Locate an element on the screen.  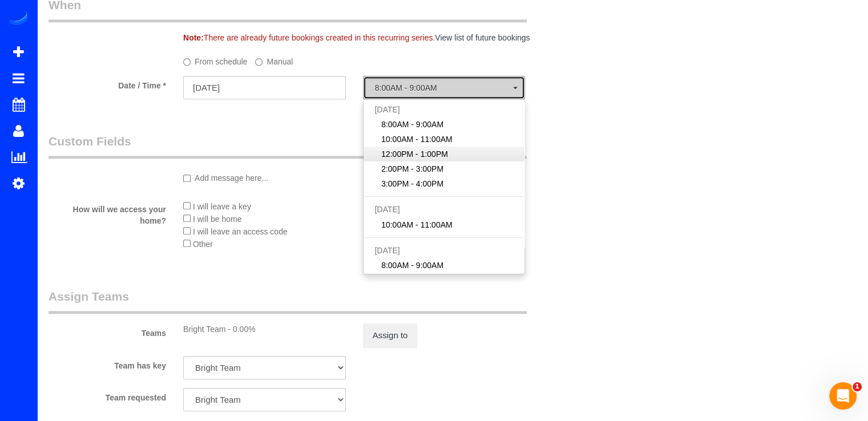
input: From schedule is located at coordinates (187, 62).